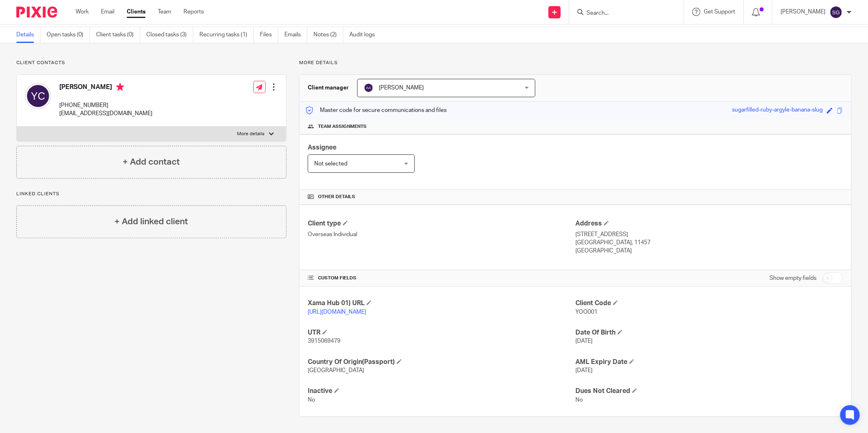 Image resolution: width=868 pixels, height=433 pixels. Describe the element at coordinates (441, 361) in the screenshot. I see `h4: Country Of Origin(Passport)` at that location.